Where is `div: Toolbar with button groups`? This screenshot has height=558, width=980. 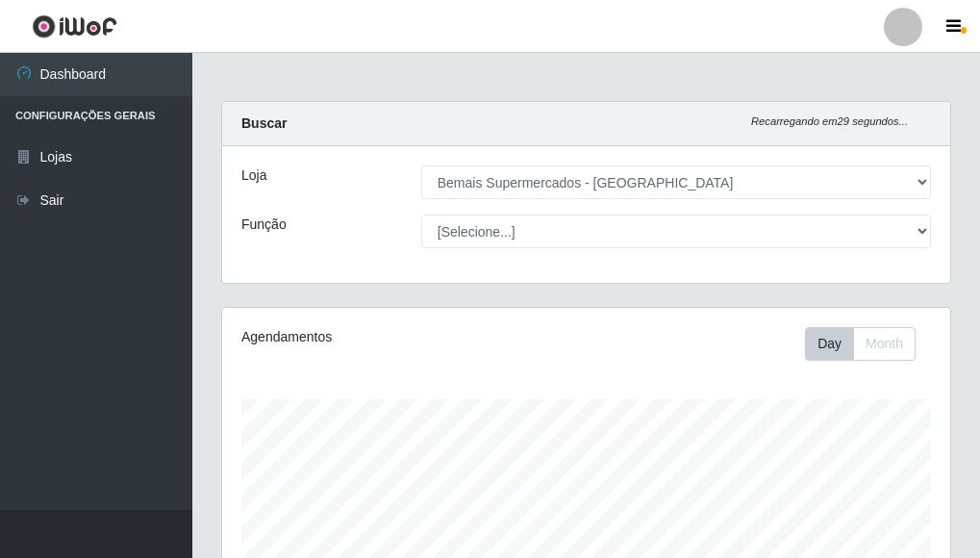
div: Toolbar with button groups is located at coordinates (867, 343).